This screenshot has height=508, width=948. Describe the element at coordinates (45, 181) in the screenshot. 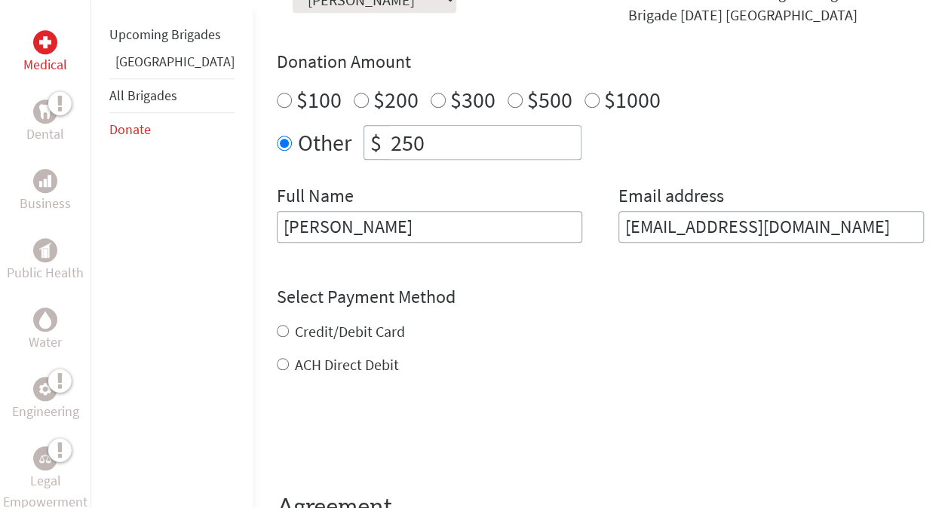

I see `img: Business` at that location.